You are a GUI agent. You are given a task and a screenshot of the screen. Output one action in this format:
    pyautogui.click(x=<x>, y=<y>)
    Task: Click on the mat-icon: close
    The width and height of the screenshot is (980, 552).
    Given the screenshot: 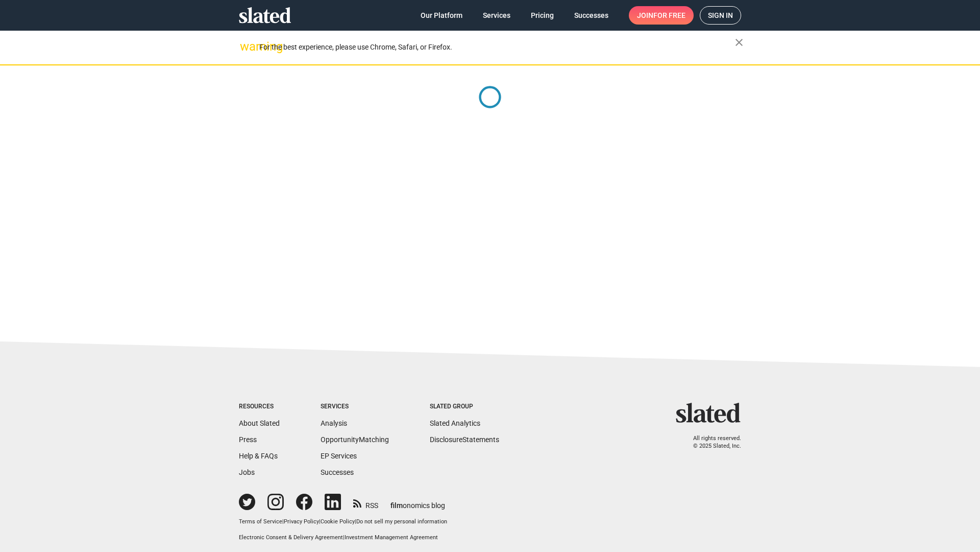 What is the action you would take?
    pyautogui.click(x=739, y=43)
    